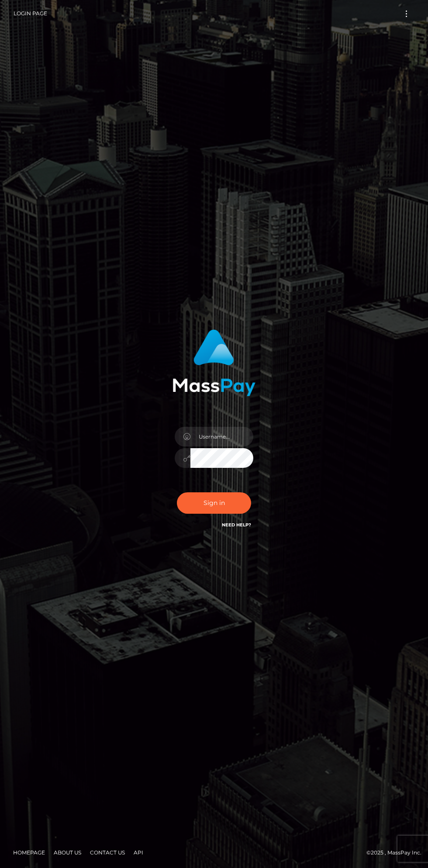  What do you see at coordinates (107, 853) in the screenshot?
I see `a: Contact Us` at bounding box center [107, 853].